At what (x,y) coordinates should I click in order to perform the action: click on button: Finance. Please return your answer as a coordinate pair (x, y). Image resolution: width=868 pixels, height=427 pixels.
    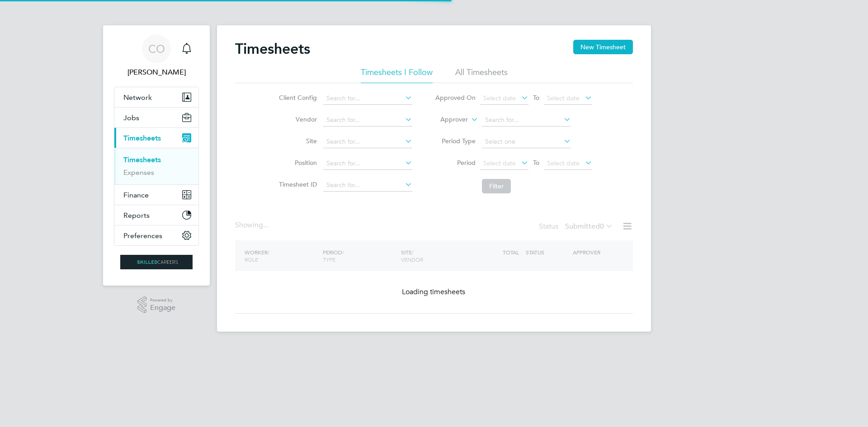
    Looking at the image, I should click on (157, 195).